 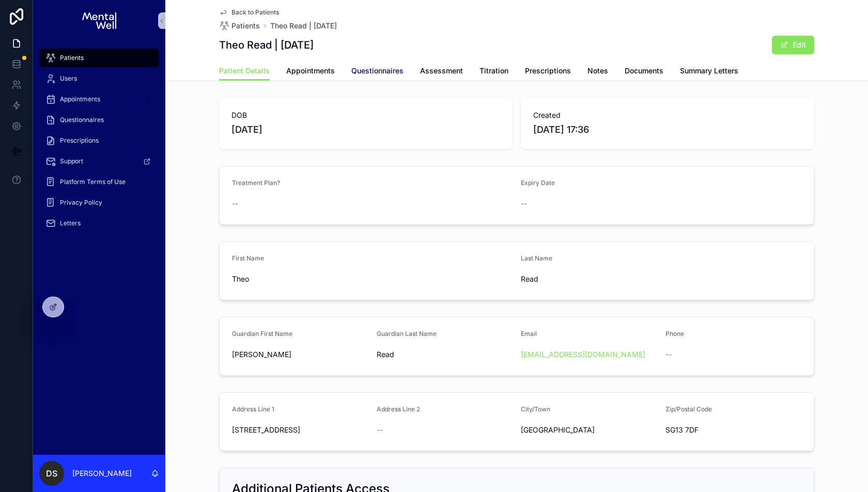 What do you see at coordinates (253, 409) in the screenshot?
I see `span: Address Line 1` at bounding box center [253, 409].